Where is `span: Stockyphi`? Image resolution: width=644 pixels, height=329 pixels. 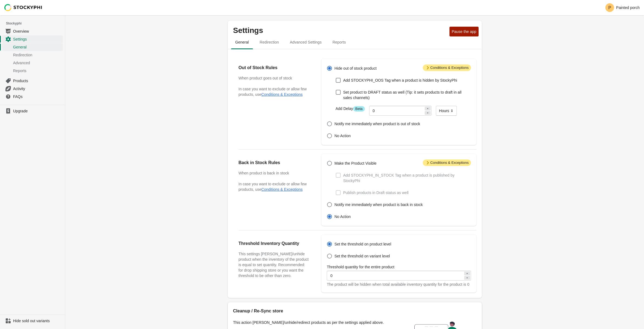 span: Stockyphi is located at coordinates (35, 24).